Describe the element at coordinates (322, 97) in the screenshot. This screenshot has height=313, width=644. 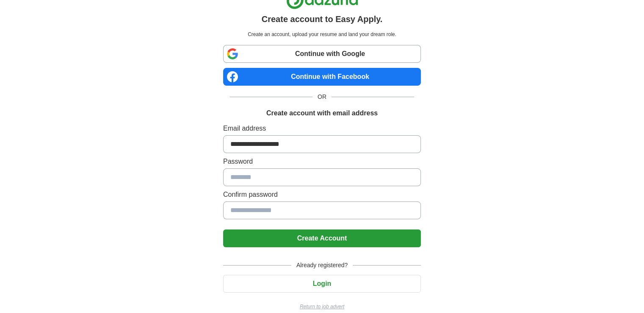
I see `span: OR` at that location.